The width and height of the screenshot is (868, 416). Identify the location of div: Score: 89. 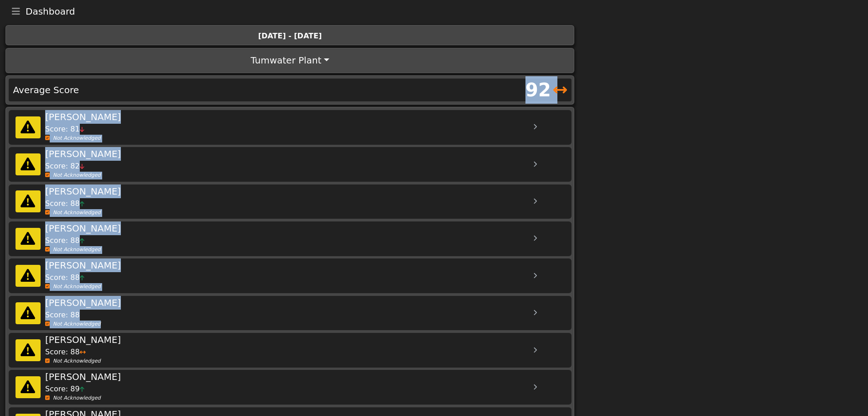
(297, 389).